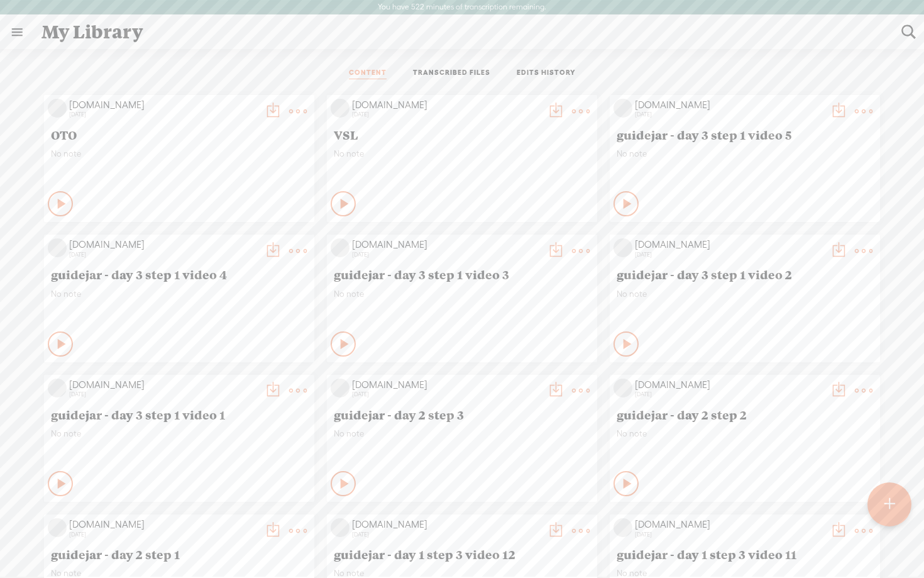 The image size is (924, 578). What do you see at coordinates (179, 274) in the screenshot?
I see `span: guidejar - day 3 step 1 video 4` at bounding box center [179, 274].